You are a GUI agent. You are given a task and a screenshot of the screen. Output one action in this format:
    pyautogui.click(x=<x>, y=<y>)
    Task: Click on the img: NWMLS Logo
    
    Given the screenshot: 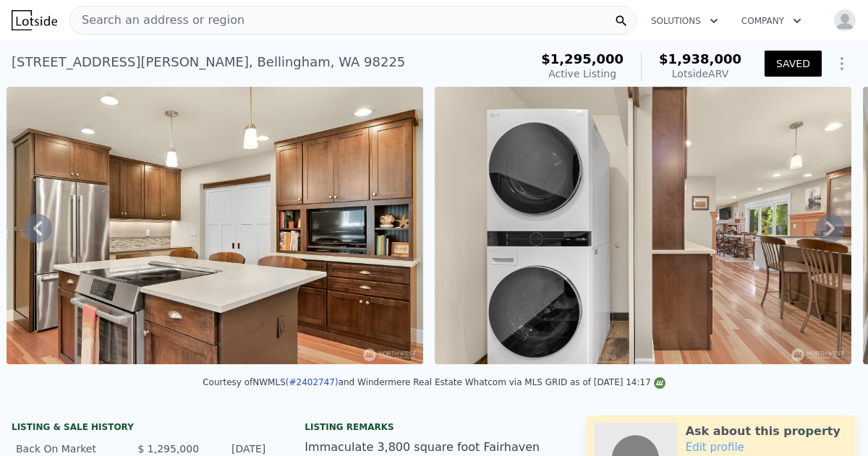 What is the action you would take?
    pyautogui.click(x=659, y=383)
    